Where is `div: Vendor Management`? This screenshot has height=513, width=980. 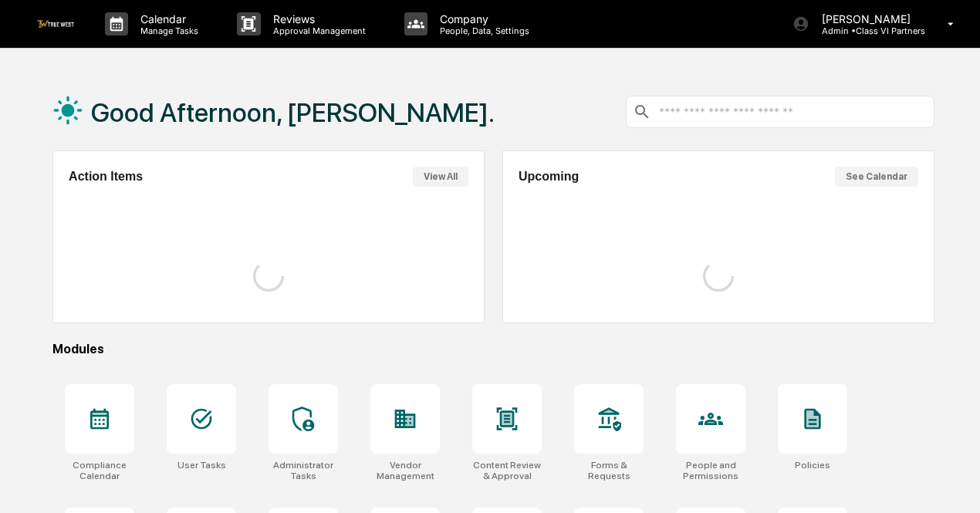 div: Vendor Management is located at coordinates (405, 470).